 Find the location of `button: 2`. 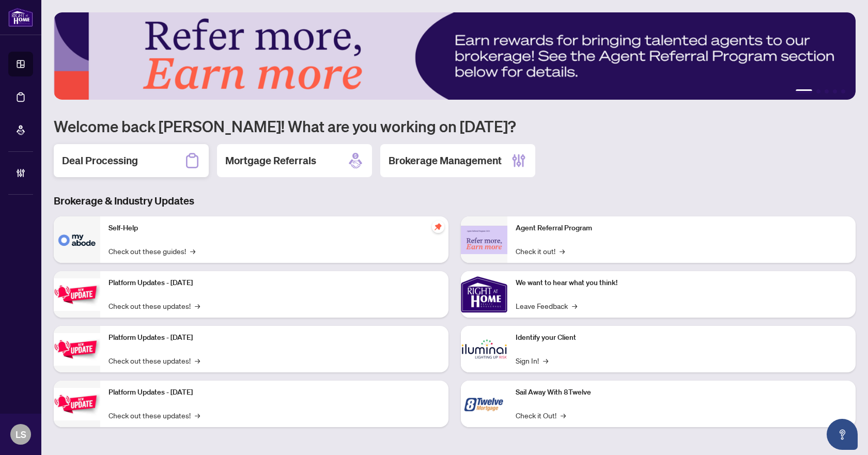

button: 2 is located at coordinates (818, 91).